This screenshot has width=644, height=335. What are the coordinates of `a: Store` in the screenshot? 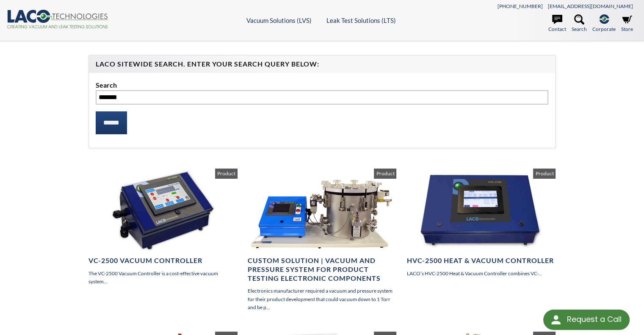 It's located at (628, 24).